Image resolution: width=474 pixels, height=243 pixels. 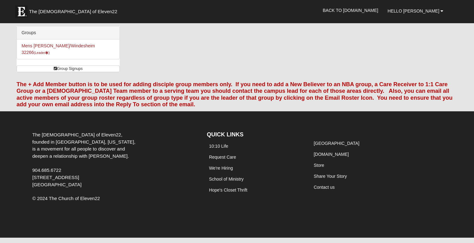 What do you see at coordinates (228, 190) in the screenshot?
I see `a: Hope's Closet Thrift` at bounding box center [228, 190].